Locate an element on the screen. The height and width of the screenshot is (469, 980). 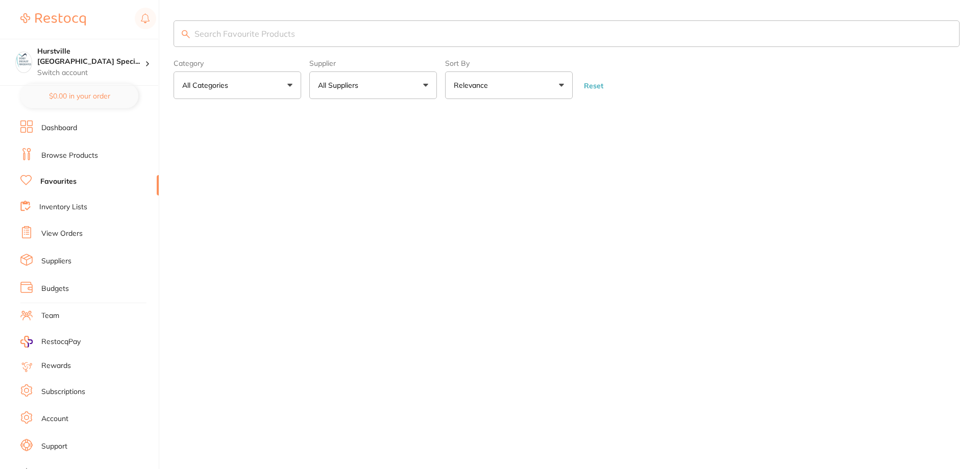
a: Favourites is located at coordinates (58, 181).